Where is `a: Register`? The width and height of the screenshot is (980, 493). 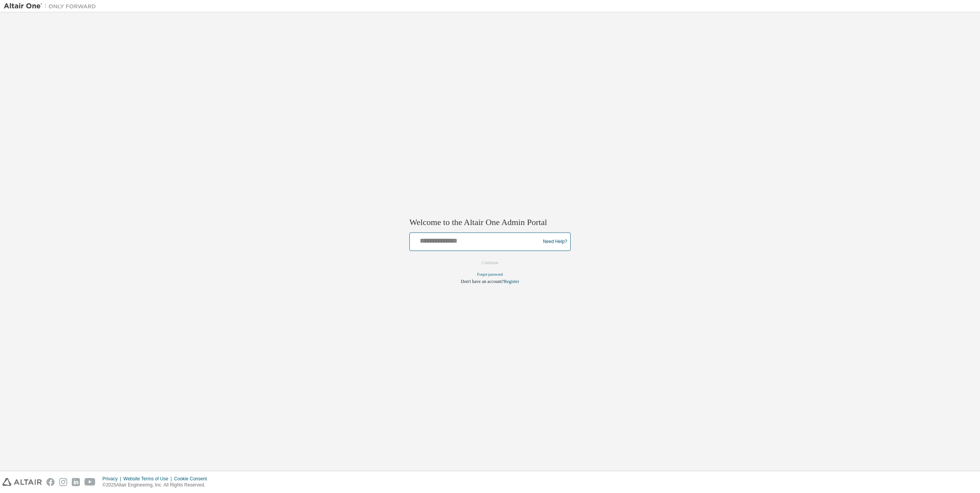
a: Register is located at coordinates (511, 282).